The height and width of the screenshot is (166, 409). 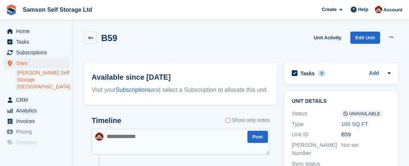 What do you see at coordinates (38, 142) in the screenshot?
I see `span: Coupons` at bounding box center [38, 142].